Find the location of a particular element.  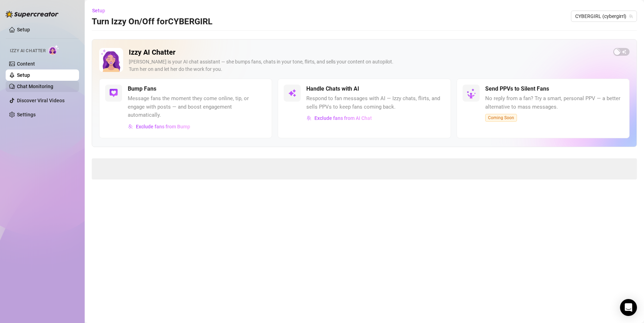

a: Discover Viral Videos is located at coordinates (41, 100).